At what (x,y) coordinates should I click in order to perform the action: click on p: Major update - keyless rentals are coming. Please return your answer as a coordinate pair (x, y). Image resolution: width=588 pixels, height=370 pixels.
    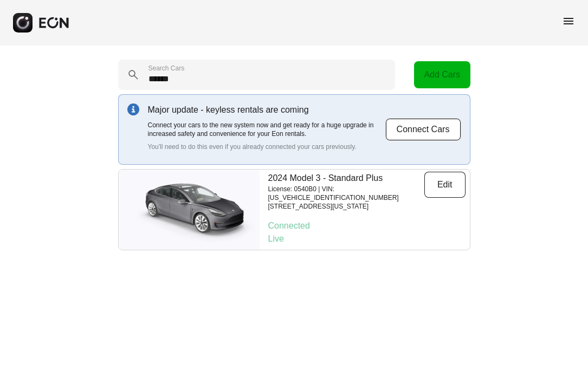
    Looking at the image, I should click on (266, 110).